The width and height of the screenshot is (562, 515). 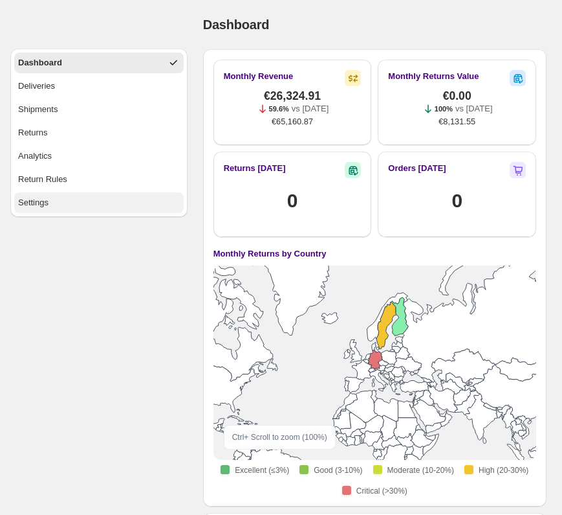 What do you see at coordinates (99, 156) in the screenshot?
I see `button: Analytics` at bounding box center [99, 156].